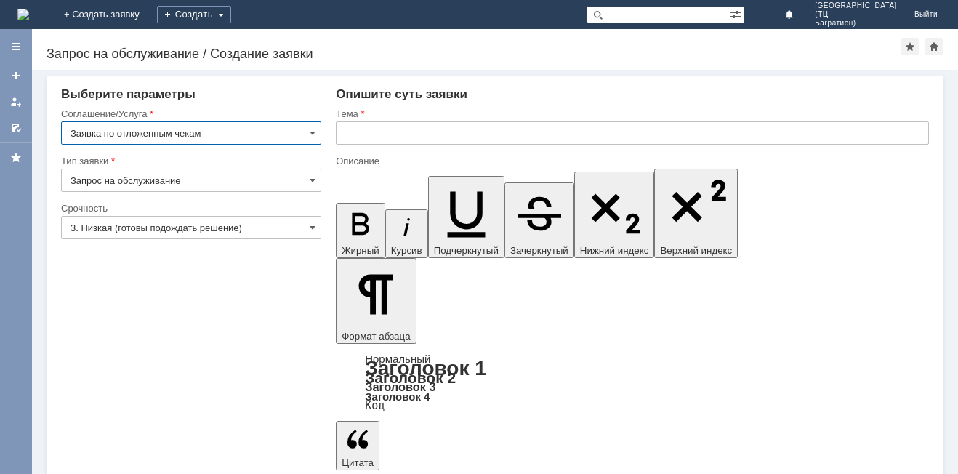 This screenshot has height=474, width=958. I want to click on a: Код, so click(374, 406).